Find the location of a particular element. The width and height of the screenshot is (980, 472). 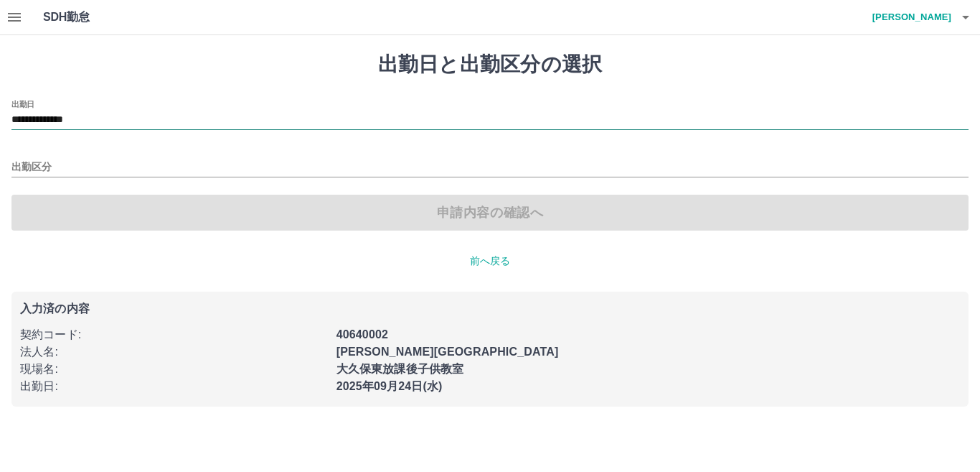

p: 現場名 : is located at coordinates (173, 369).